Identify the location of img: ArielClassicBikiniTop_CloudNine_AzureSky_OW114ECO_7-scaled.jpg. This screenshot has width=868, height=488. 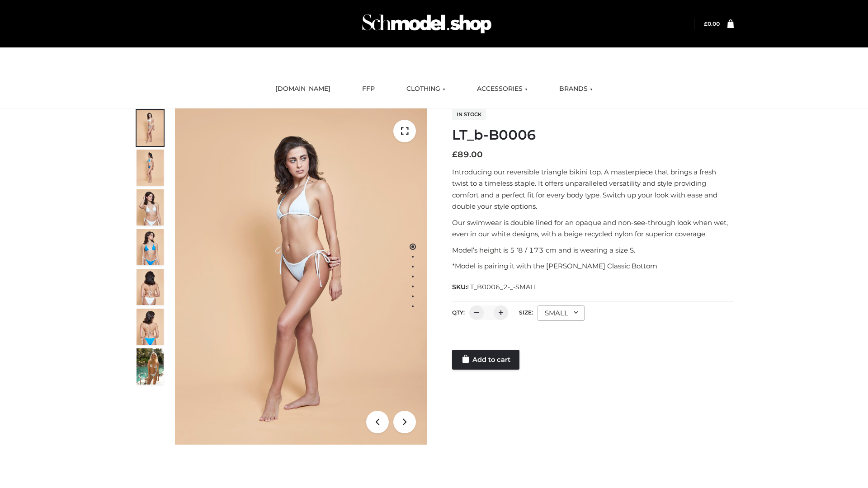
(150, 287).